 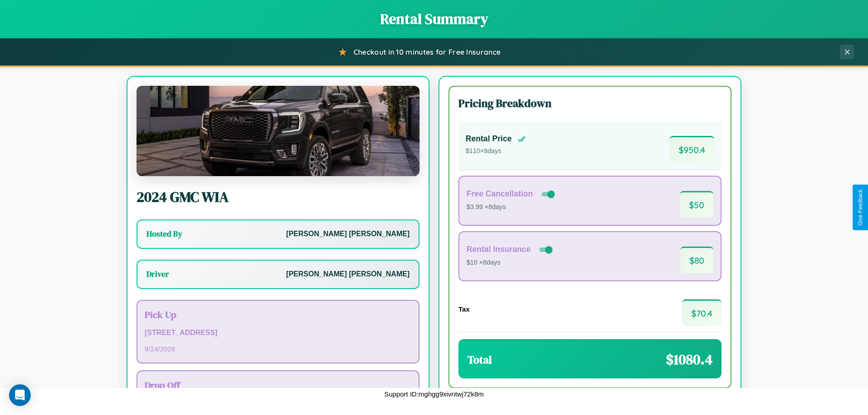 I want to click on h3: Pricing Breakdown, so click(x=590, y=103).